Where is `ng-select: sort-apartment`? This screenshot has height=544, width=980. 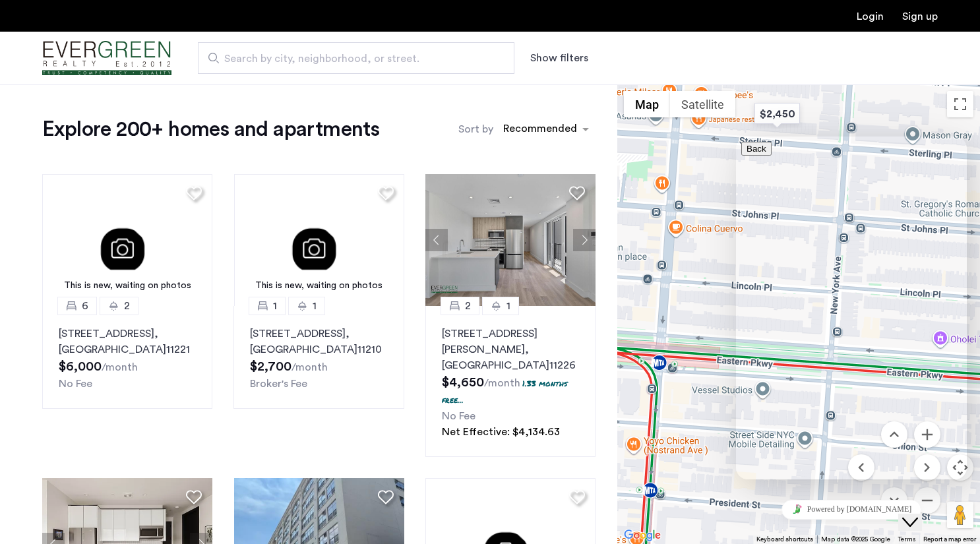 ng-select: sort-apartment is located at coordinates (546, 129).